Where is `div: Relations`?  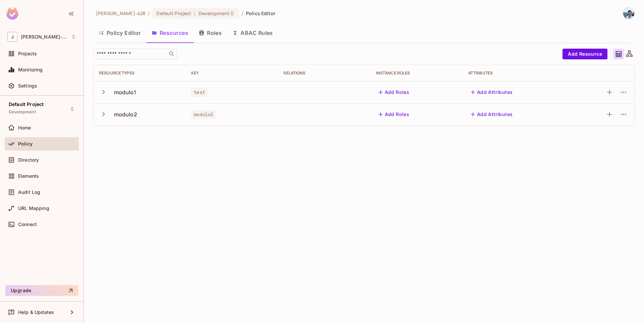
div: Relations is located at coordinates (324, 73).